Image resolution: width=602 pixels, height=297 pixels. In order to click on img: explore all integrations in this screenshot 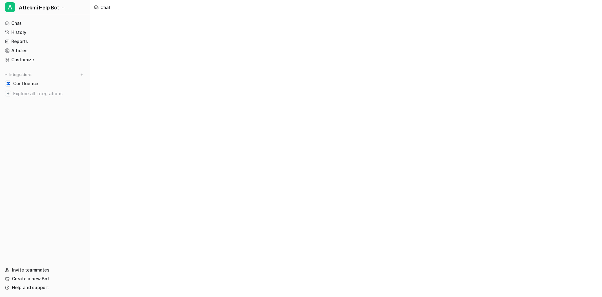, I will do `click(8, 94)`.